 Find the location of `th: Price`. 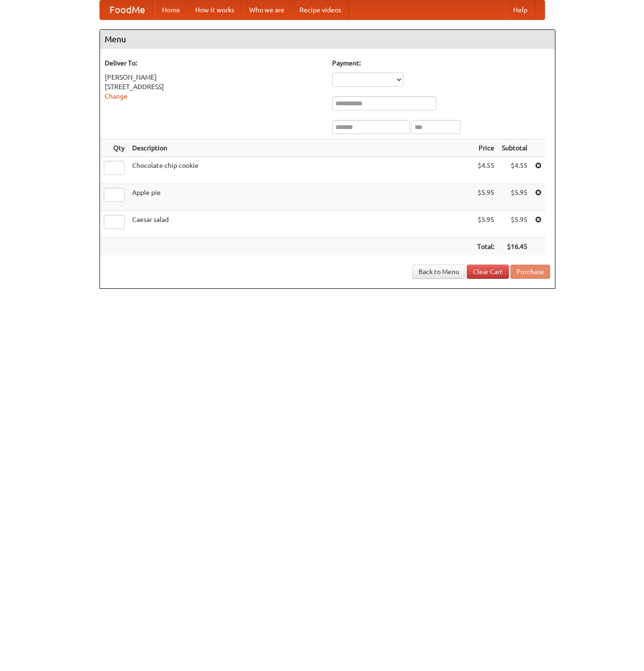

th: Price is located at coordinates (486, 148).